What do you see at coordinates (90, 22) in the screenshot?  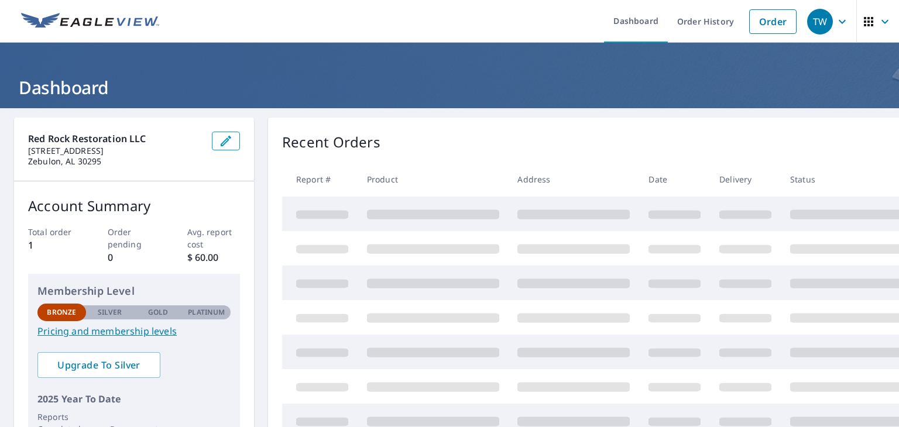 I see `img: EV Logo` at bounding box center [90, 22].